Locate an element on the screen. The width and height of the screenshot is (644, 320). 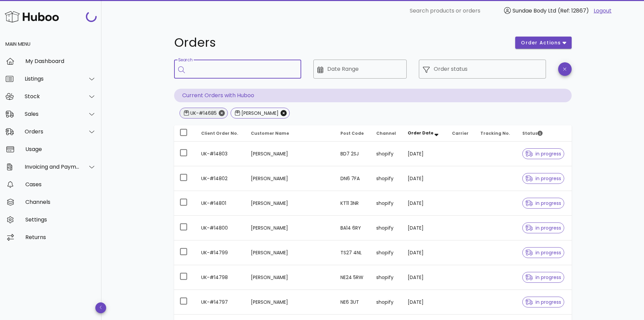
div: Orders is located at coordinates (52, 131).